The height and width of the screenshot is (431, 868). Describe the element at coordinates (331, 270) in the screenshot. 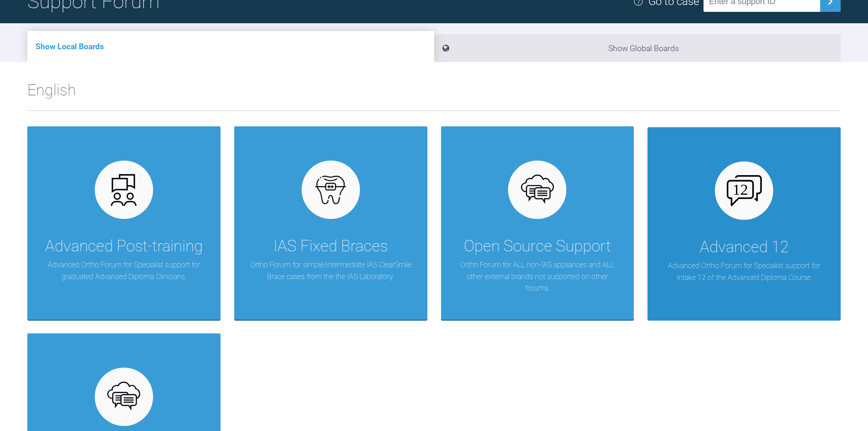

I see `p: Ortho Forum for simple/intermediate IAS ClearSmile Brace cases from the the IAS Laboratory.` at that location.